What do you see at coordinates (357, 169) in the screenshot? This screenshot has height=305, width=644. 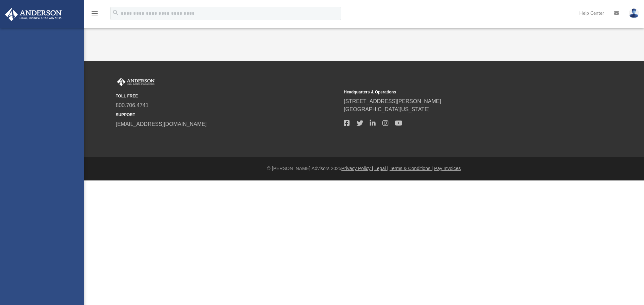 I see `a: Privacy Policy |` at bounding box center [357, 169].